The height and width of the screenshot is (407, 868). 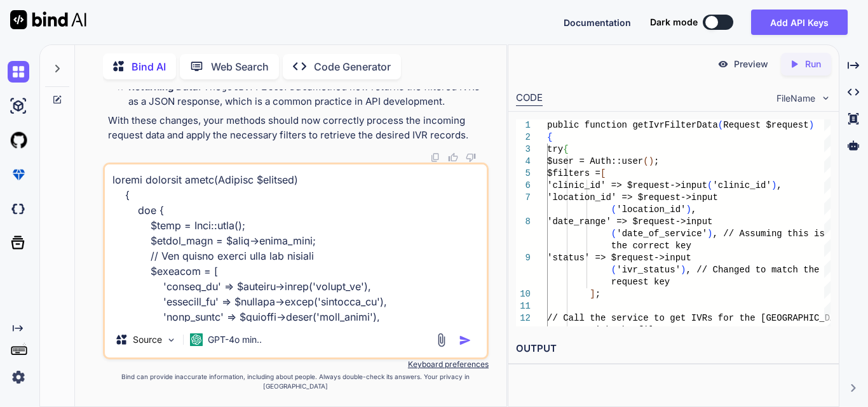 I want to click on span: $user = Auth::user, so click(x=595, y=161).